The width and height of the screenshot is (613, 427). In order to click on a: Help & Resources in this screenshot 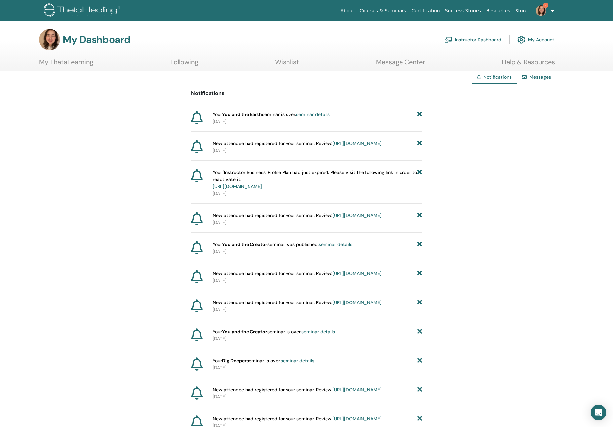, I will do `click(528, 64)`.